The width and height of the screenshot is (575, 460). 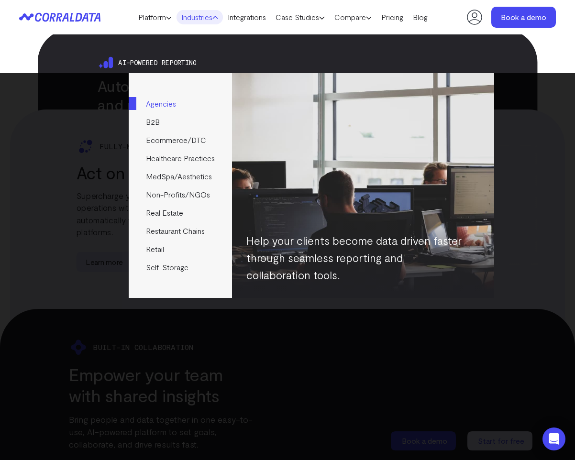 What do you see at coordinates (180, 213) in the screenshot?
I see `a: Real Estate` at bounding box center [180, 213].